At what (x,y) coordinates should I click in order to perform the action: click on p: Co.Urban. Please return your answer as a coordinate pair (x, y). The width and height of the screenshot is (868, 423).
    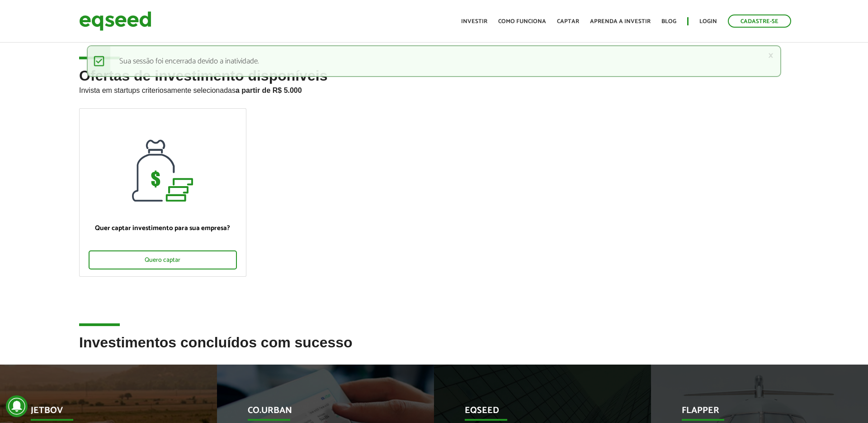
    Looking at the image, I should click on (319, 413).